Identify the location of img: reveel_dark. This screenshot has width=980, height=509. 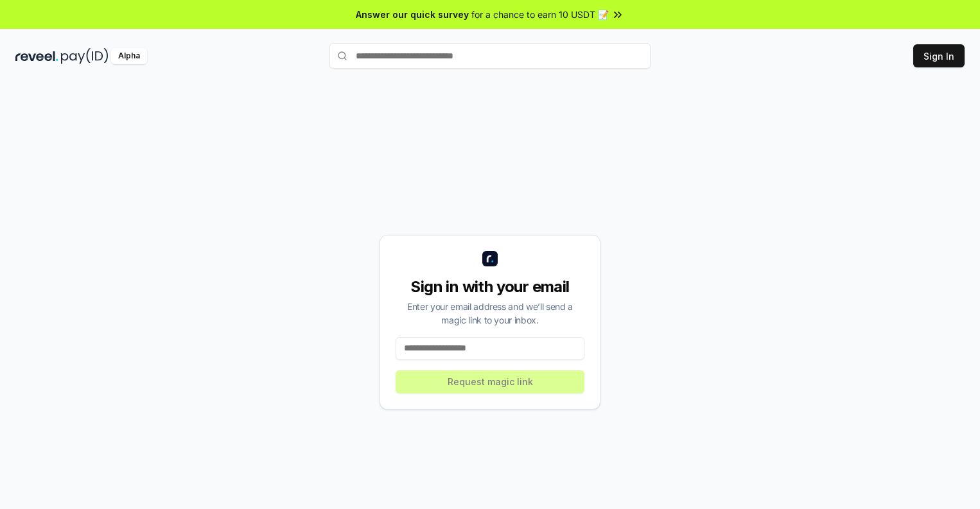
(36, 56).